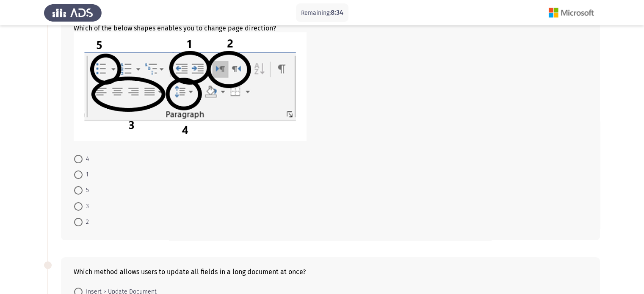 This screenshot has width=644, height=294. I want to click on p: Remaining:, so click(322, 12).